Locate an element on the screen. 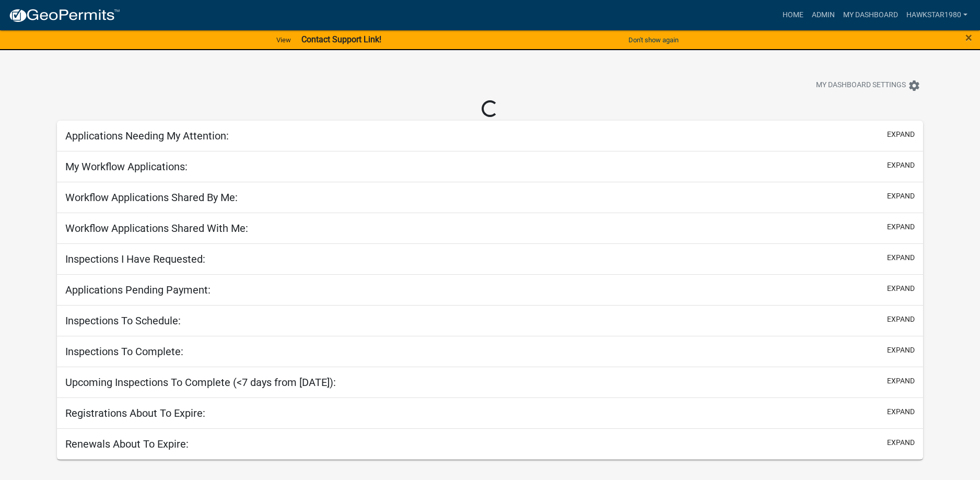 This screenshot has height=480, width=980. h5: Workflow Applications Shared By Me: is located at coordinates (151, 197).